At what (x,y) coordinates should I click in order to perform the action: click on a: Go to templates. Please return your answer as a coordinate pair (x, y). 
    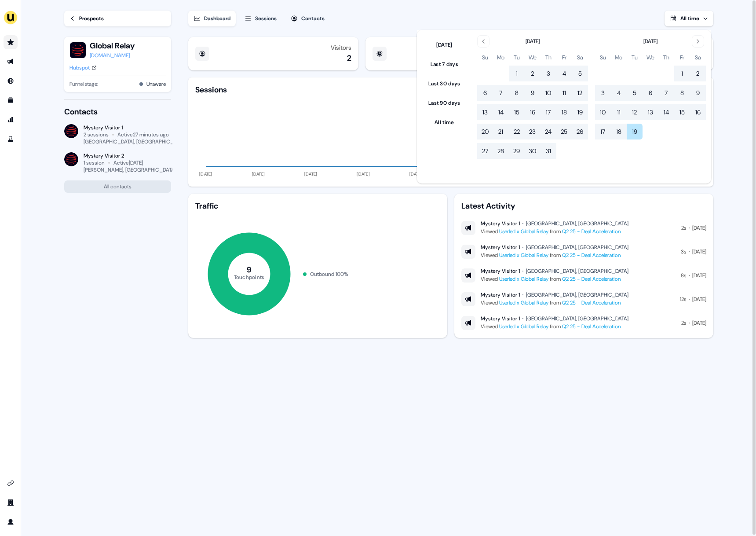
    Looking at the image, I should click on (10, 100).